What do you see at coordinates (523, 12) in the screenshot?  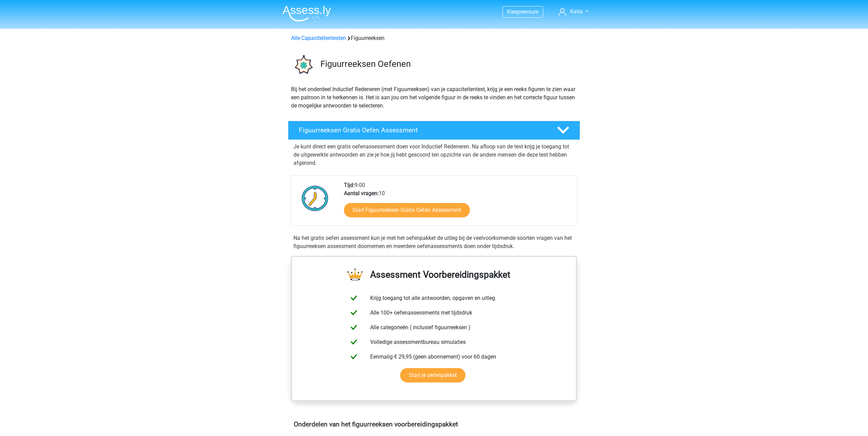 I see `a: Kiespremium` at bounding box center [523, 12].